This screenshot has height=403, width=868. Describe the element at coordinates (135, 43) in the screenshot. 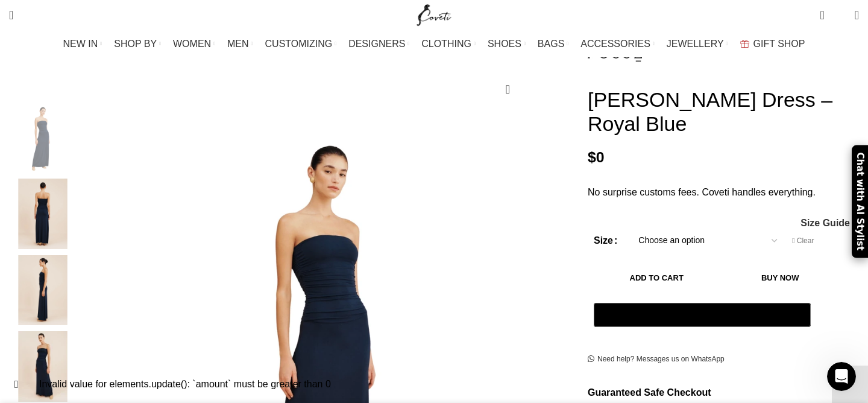

I see `span: SHOP BY` at that location.